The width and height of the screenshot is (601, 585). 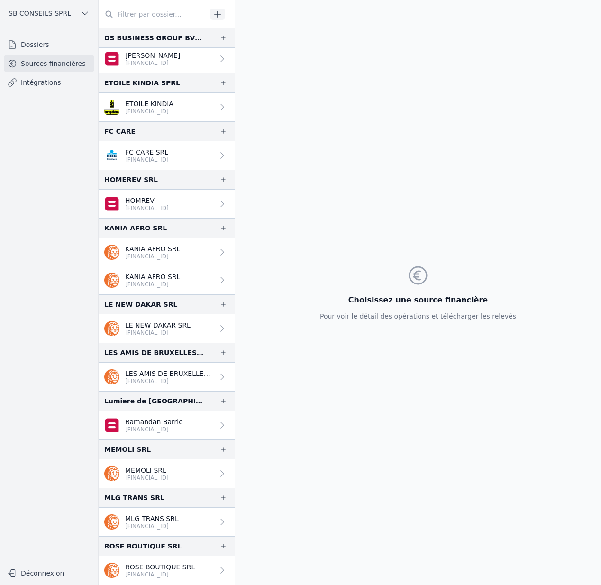 I want to click on div: LE NEW DAKAR SRL, so click(x=141, y=304).